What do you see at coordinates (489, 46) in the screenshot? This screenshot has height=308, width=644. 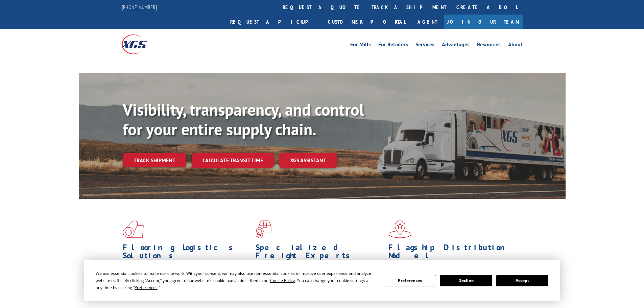 I see `a: Resources` at bounding box center [489, 46].